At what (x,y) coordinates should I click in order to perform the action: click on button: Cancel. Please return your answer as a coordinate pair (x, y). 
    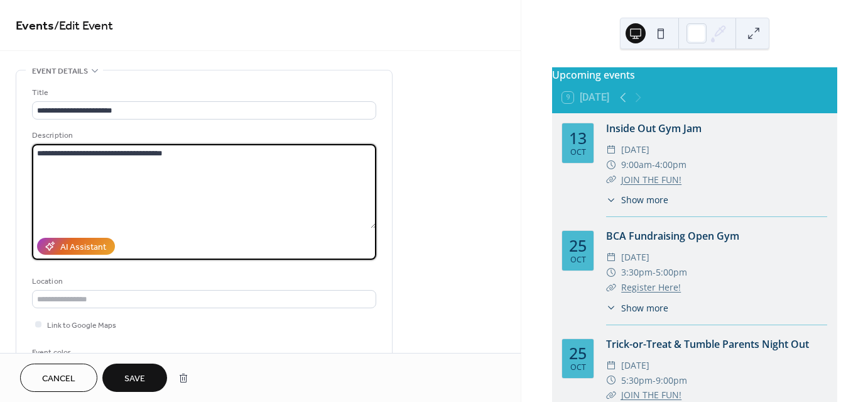
    Looking at the image, I should click on (58, 377).